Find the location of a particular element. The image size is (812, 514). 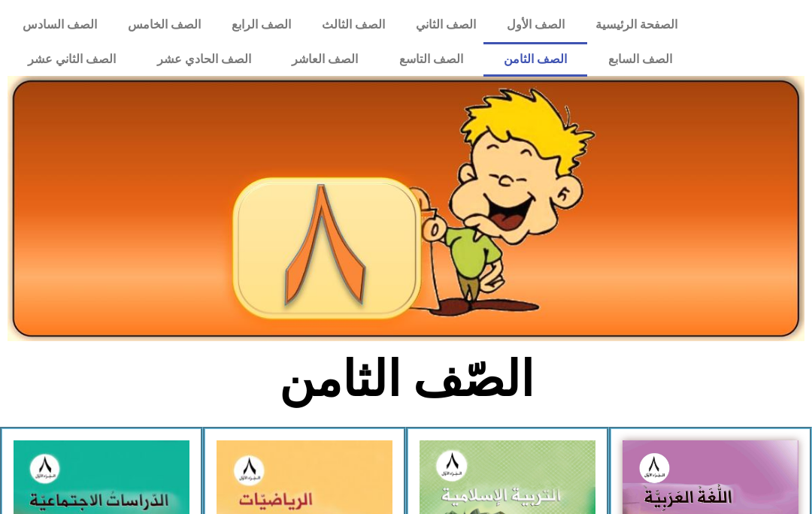

a: الصفحة الرئيسية is located at coordinates (636, 25).